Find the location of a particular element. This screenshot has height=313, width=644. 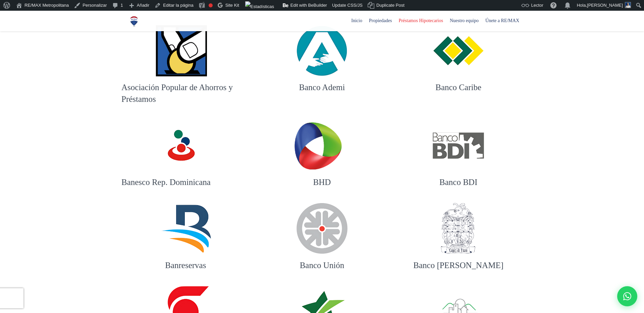

span: Dólar Estadounidense is located at coordinates (34, 250).